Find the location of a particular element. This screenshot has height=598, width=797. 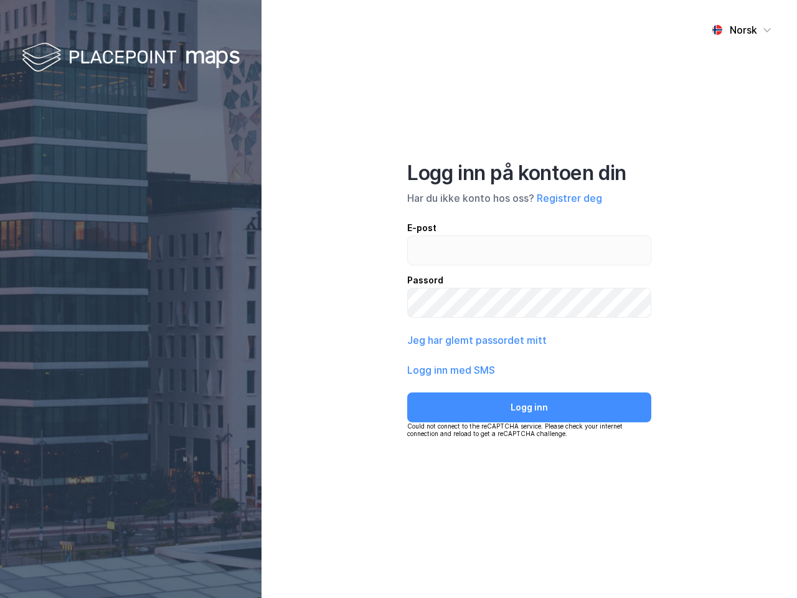

img: logo-white.f07954bde2210d2a523dddb988cd2aa7.svg is located at coordinates (131, 58).